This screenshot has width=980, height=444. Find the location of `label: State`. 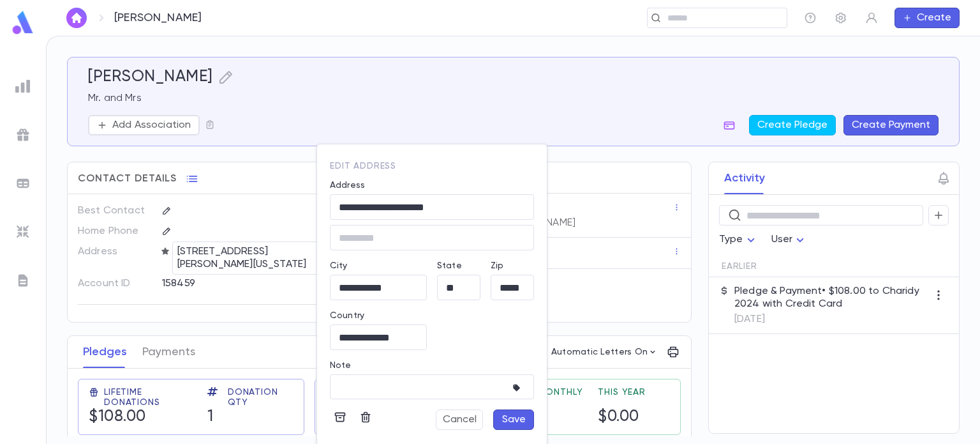

label: State is located at coordinates (449, 266).